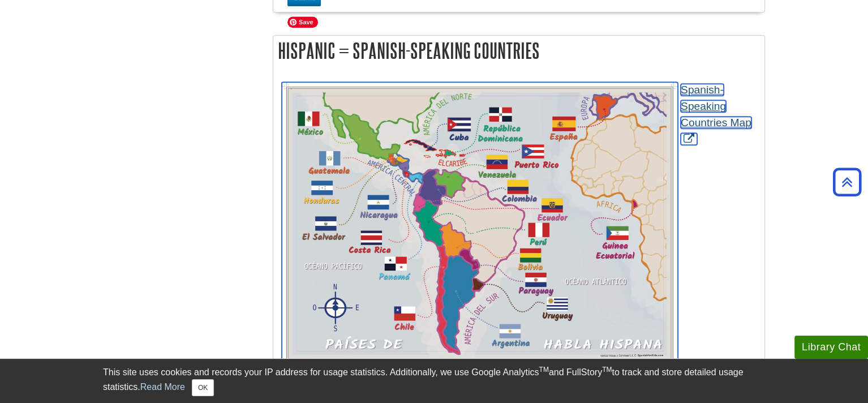  Describe the element at coordinates (163, 386) in the screenshot. I see `a: Read More` at that location.